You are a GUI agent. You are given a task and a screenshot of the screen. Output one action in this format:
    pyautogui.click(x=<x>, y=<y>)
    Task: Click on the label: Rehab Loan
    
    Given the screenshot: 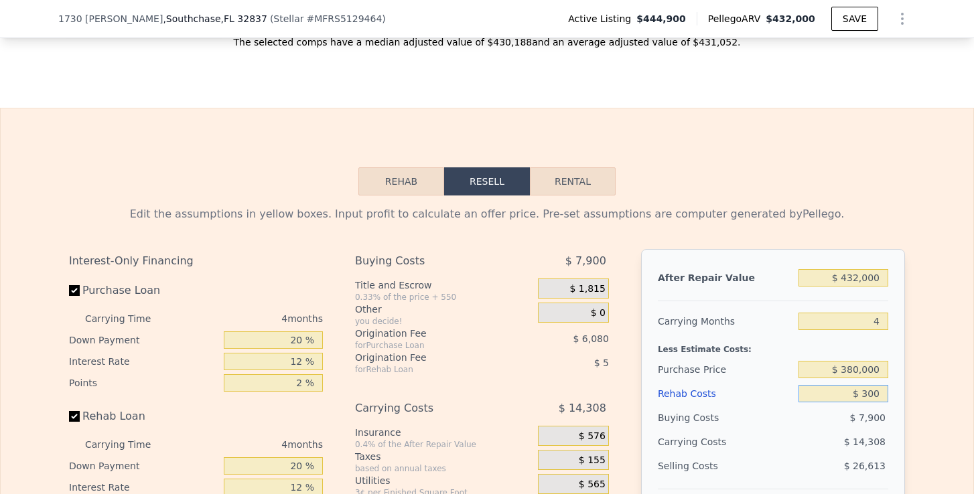 What is the action you would take?
    pyautogui.click(x=143, y=417)
    